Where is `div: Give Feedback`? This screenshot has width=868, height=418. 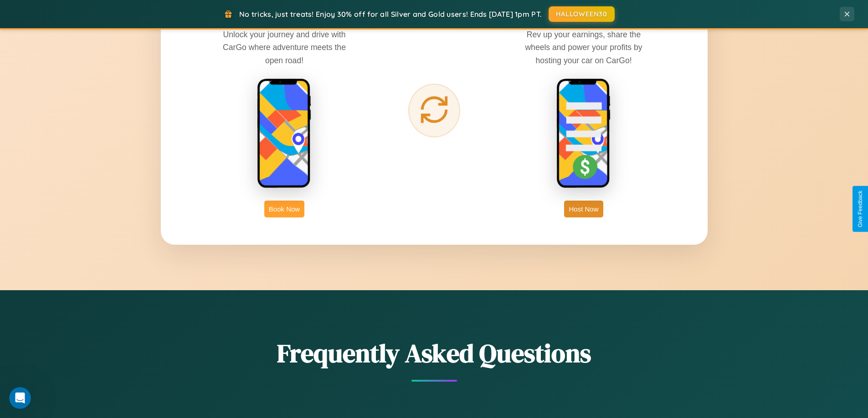
div: Give Feedback is located at coordinates (860, 209).